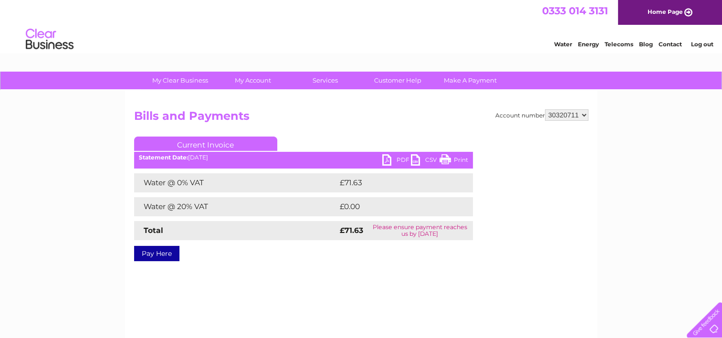  What do you see at coordinates (563, 44) in the screenshot?
I see `a: Water` at bounding box center [563, 44].